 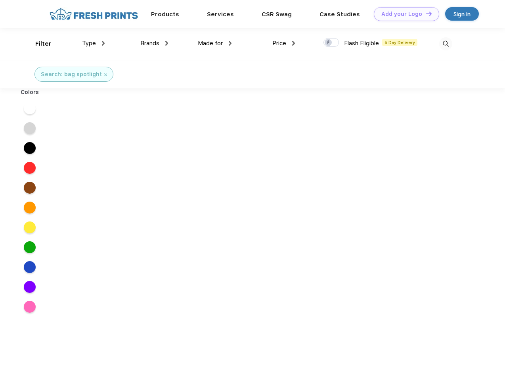 I want to click on img: fo%20logo%202.webp, so click(x=94, y=14).